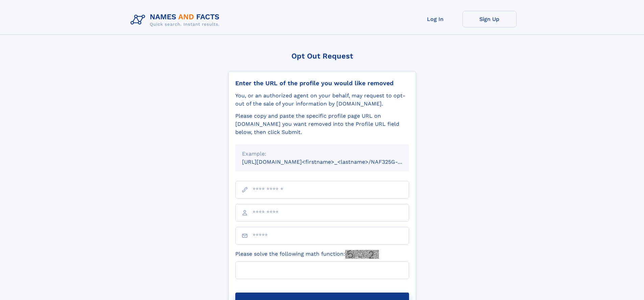  Describe the element at coordinates (177, 20) in the screenshot. I see `img: Logo Names and Facts` at that location.